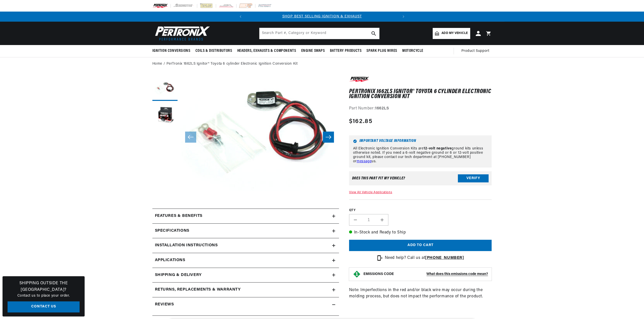 This screenshot has height=319, width=644. Describe the element at coordinates (457, 274) in the screenshot. I see `strong: What does this emissions code mean?` at that location.